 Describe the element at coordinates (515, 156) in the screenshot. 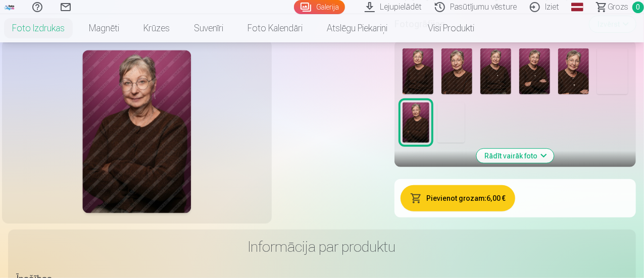

I see `button: Rādīt vairāk foto` at that location.